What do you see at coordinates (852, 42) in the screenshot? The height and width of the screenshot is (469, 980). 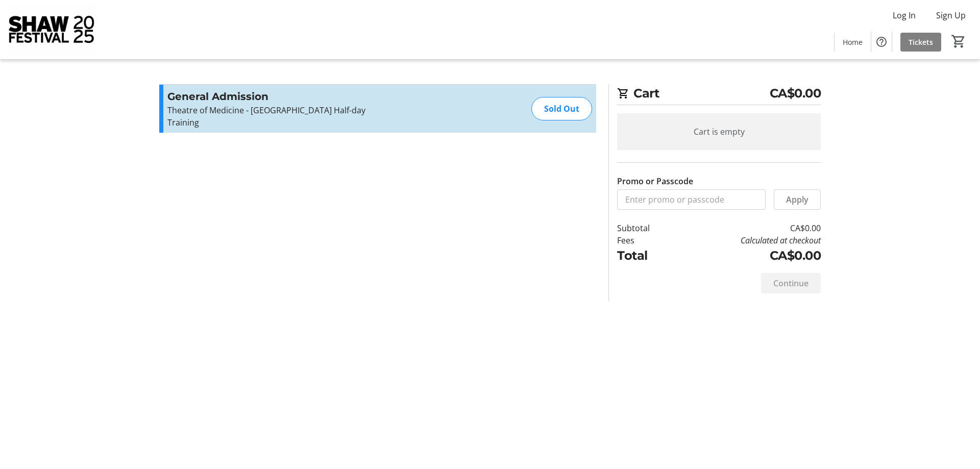 I see `a: Home` at bounding box center [852, 42].